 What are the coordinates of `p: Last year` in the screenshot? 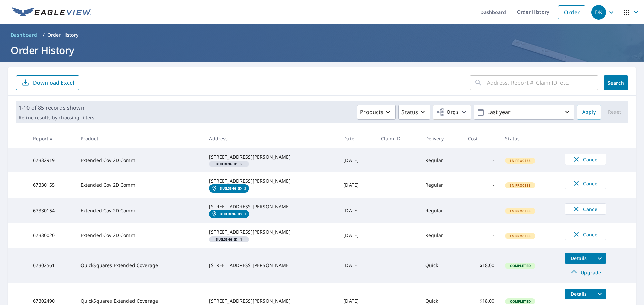 It's located at (524, 112).